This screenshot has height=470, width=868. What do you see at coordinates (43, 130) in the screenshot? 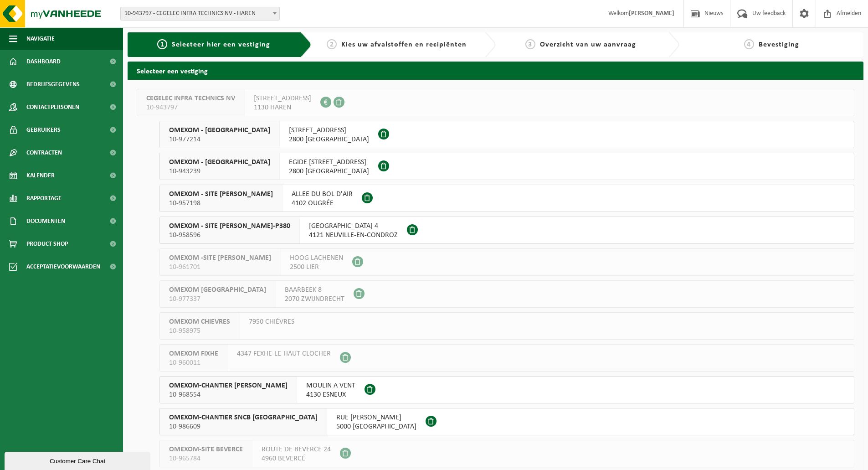
I see `span: Gebruikers` at bounding box center [43, 130].